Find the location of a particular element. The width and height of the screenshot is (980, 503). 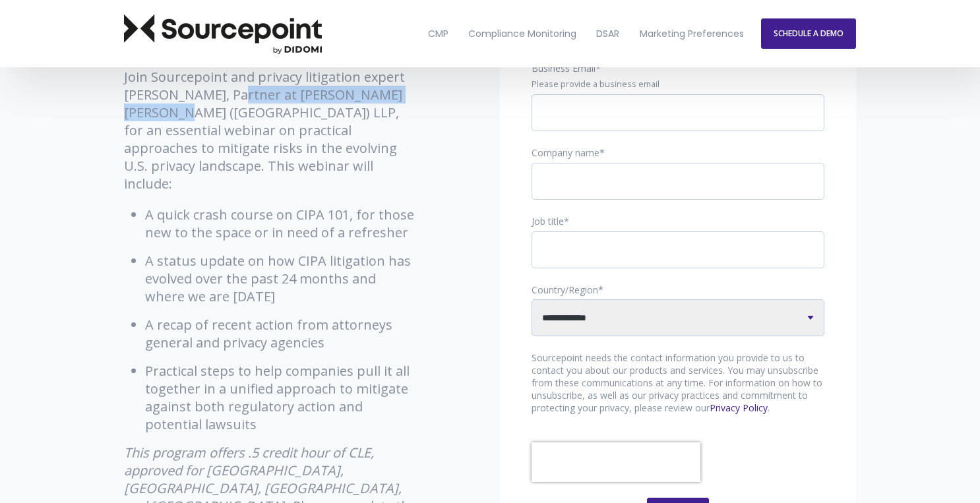

span: Country/Region is located at coordinates (565, 290).